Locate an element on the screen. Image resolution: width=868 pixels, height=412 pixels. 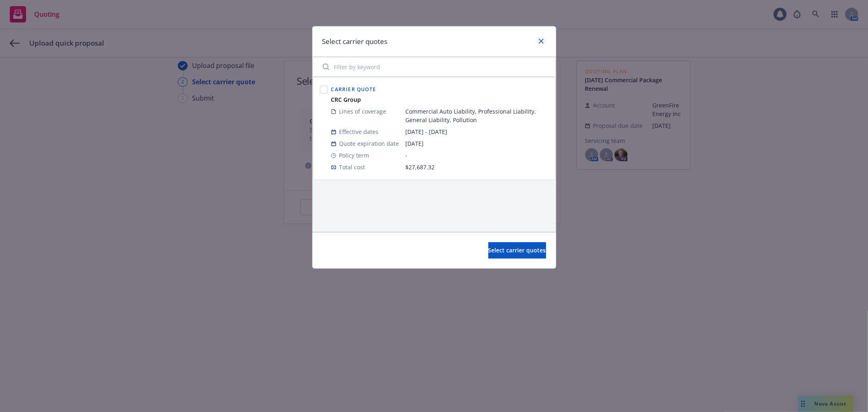
span: Carrier Quote is located at coordinates (354, 89).